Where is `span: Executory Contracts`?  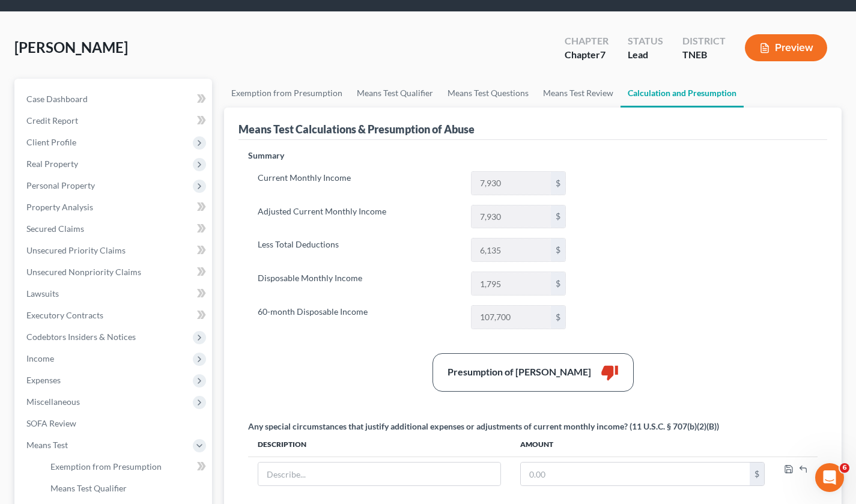 span: Executory Contracts is located at coordinates (65, 314).